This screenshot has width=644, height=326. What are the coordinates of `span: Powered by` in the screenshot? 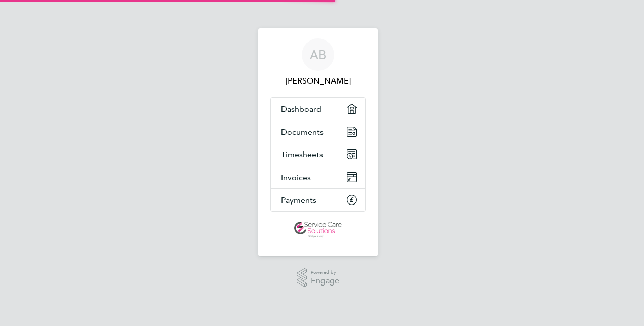 It's located at (325, 273).